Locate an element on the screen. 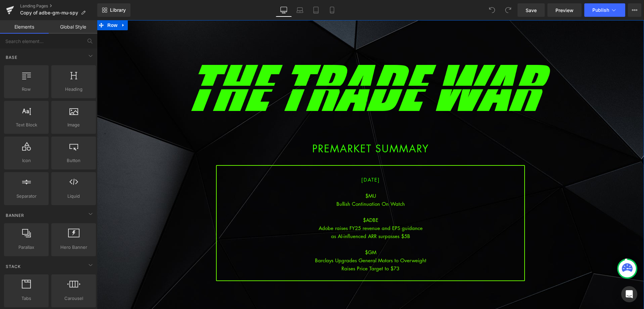  button: More is located at coordinates (635, 10).